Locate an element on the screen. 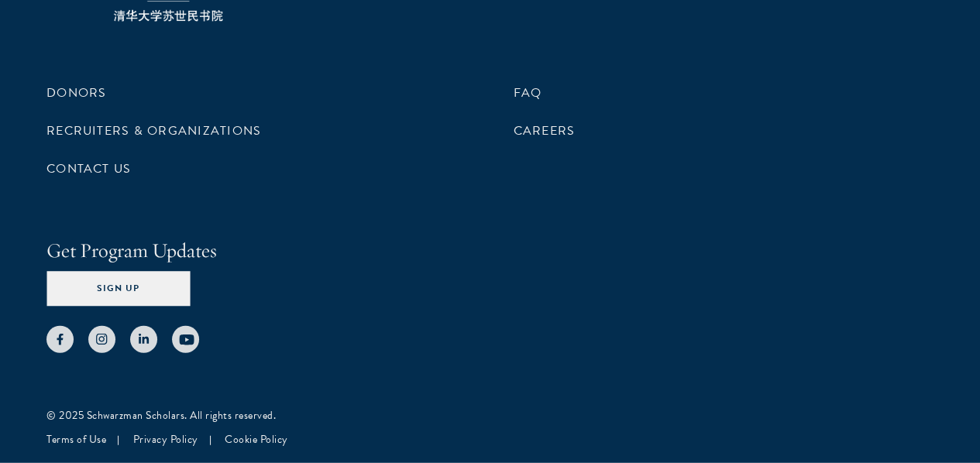  a: Recruiters & Organizations is located at coordinates (154, 131).